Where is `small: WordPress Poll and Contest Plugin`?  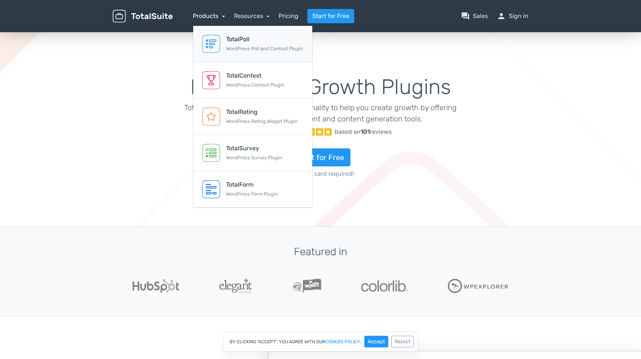
small: WordPress Poll and Contest Plugin is located at coordinates (265, 48).